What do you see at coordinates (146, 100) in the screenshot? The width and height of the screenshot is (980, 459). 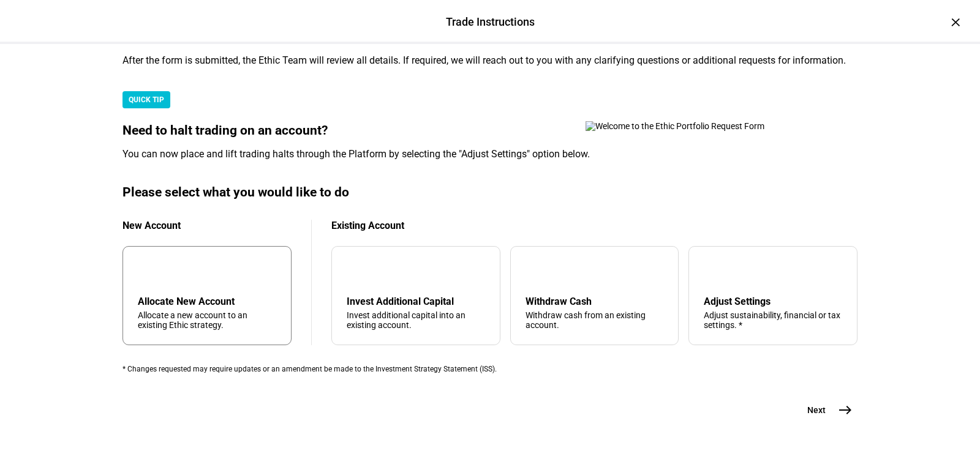 I see `div: QUICK TIP` at bounding box center [146, 100].